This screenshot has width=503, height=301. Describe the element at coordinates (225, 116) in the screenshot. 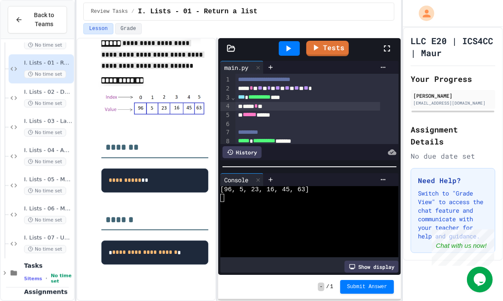

I see `div: 5` at that location.